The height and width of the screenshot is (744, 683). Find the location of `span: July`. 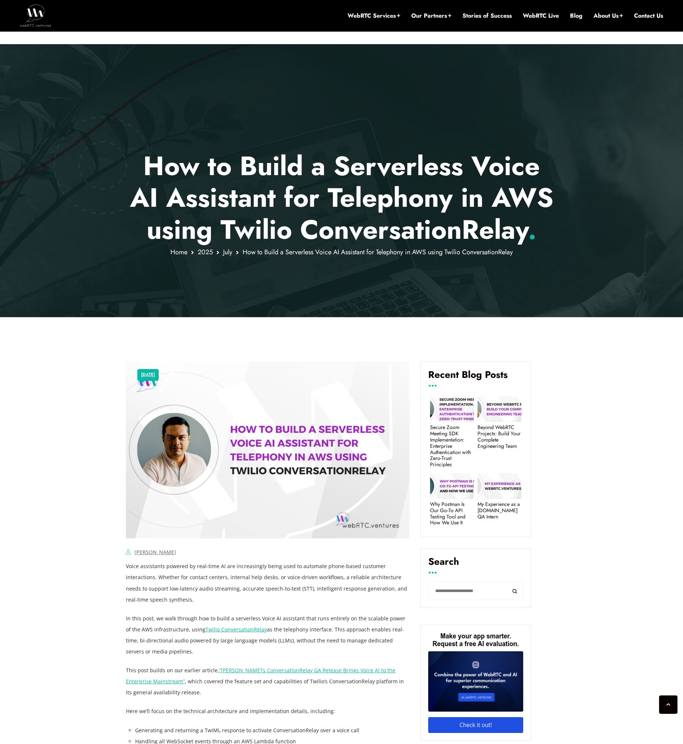

span: July is located at coordinates (228, 252).